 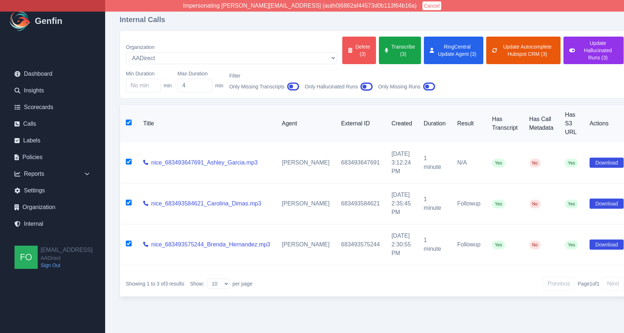 I want to click on span: AADirect, so click(x=66, y=258).